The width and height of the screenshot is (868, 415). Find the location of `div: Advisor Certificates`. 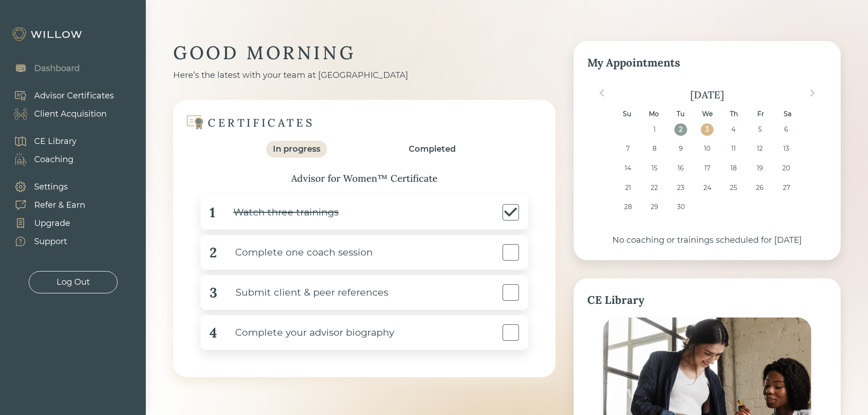

div: Advisor Certificates is located at coordinates (74, 96).